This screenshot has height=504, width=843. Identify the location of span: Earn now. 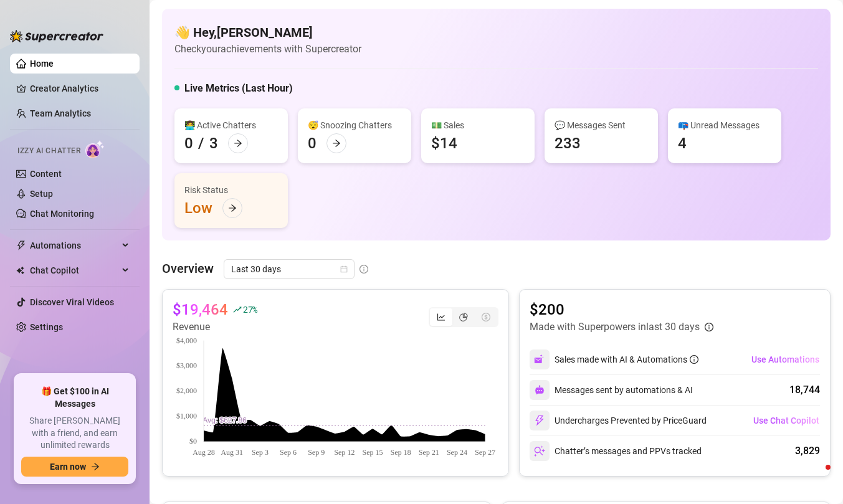
(68, 467).